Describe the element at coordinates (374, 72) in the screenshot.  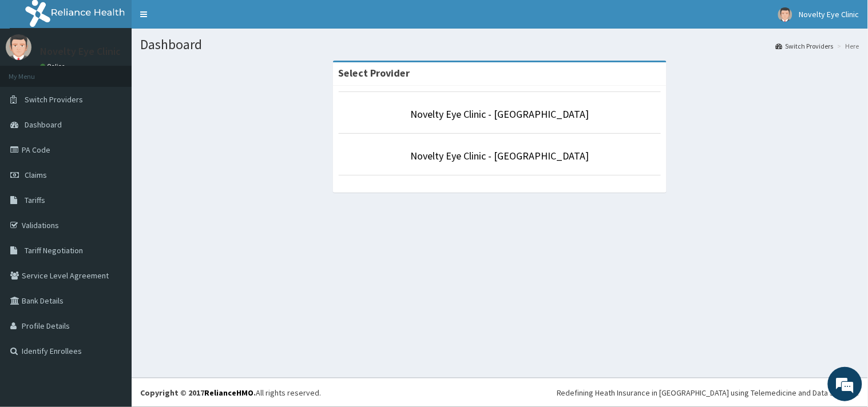
I see `strong: Select Provider` at that location.